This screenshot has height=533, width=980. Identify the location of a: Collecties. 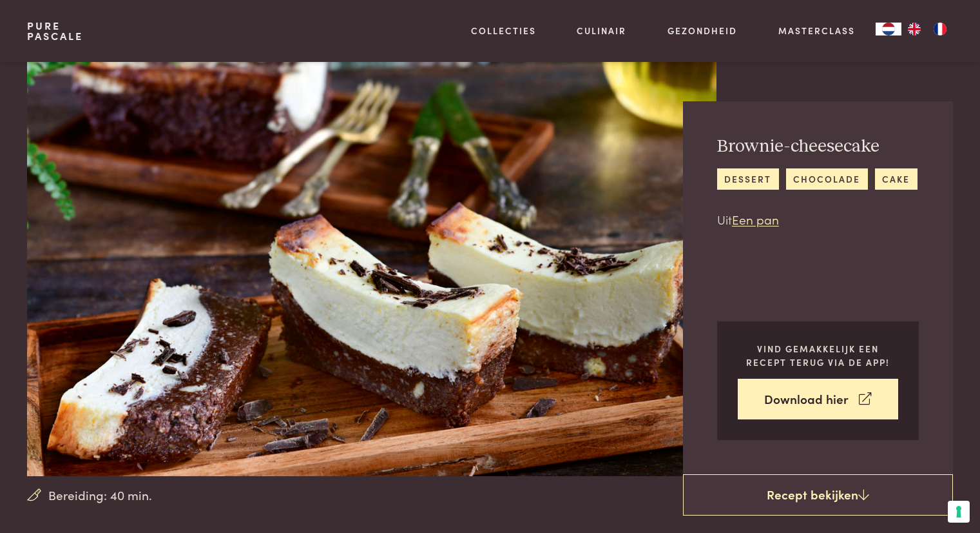
(503, 30).